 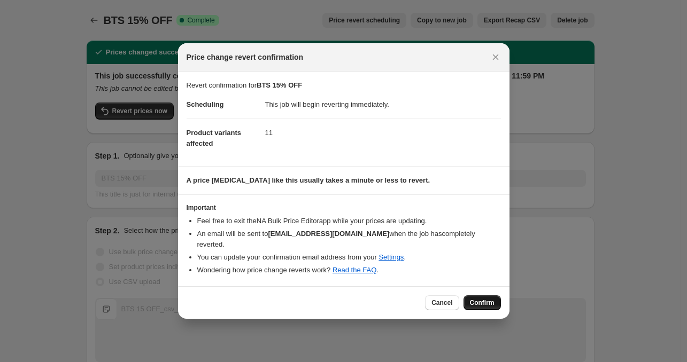 What do you see at coordinates (245, 57) in the screenshot?
I see `span: Price change revert confirmation` at bounding box center [245, 57].